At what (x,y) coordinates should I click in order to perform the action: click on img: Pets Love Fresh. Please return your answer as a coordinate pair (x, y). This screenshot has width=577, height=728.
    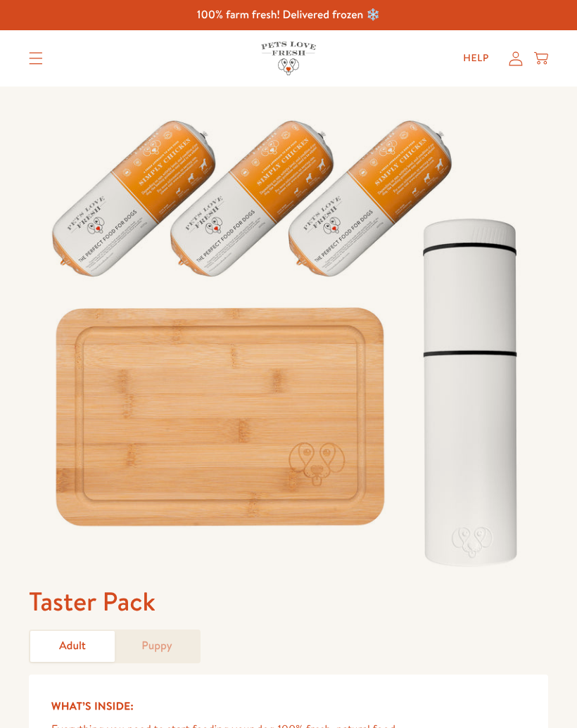
    Looking at the image, I should click on (289, 58).